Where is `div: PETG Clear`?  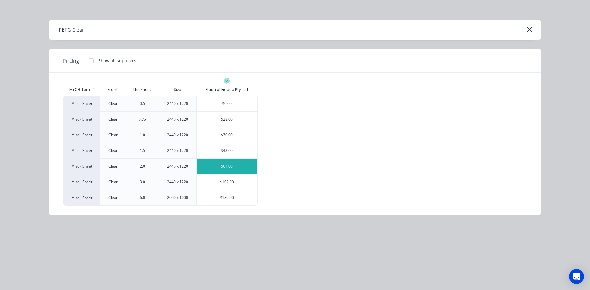 div: PETG Clear is located at coordinates (71, 30).